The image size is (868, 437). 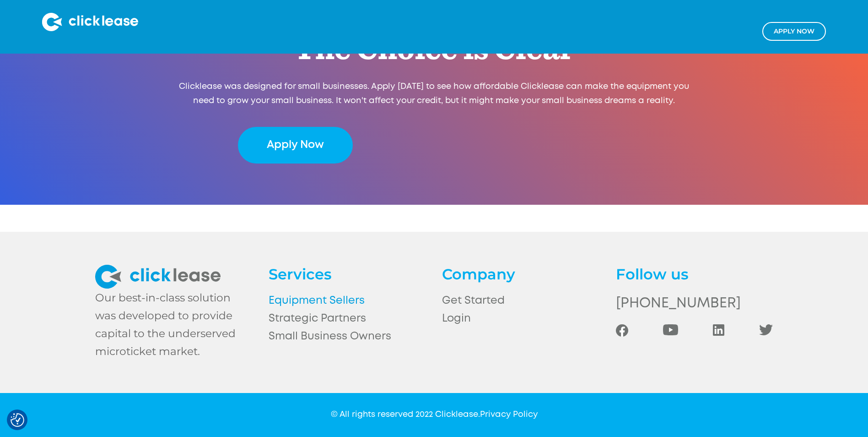 What do you see at coordinates (347, 274) in the screenshot?
I see `h4: Services` at bounding box center [347, 274].